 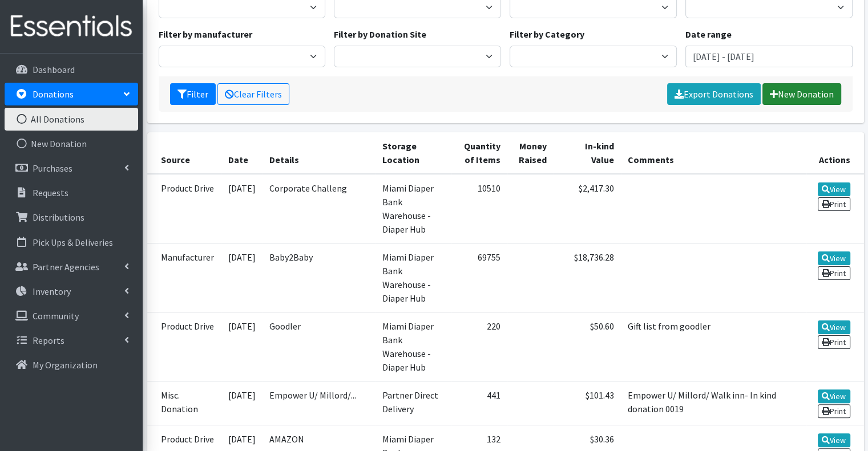 I want to click on a: Donations, so click(x=71, y=94).